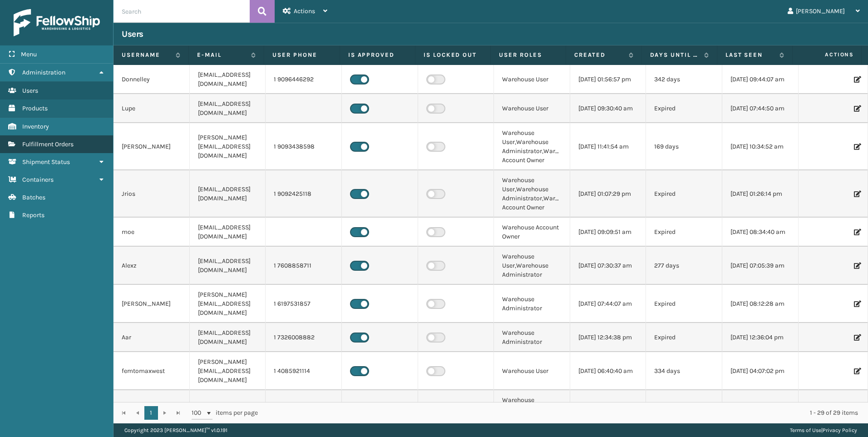 This screenshot has width=868, height=437. Describe the element at coordinates (35, 127) in the screenshot. I see `span: Inventory` at that location.